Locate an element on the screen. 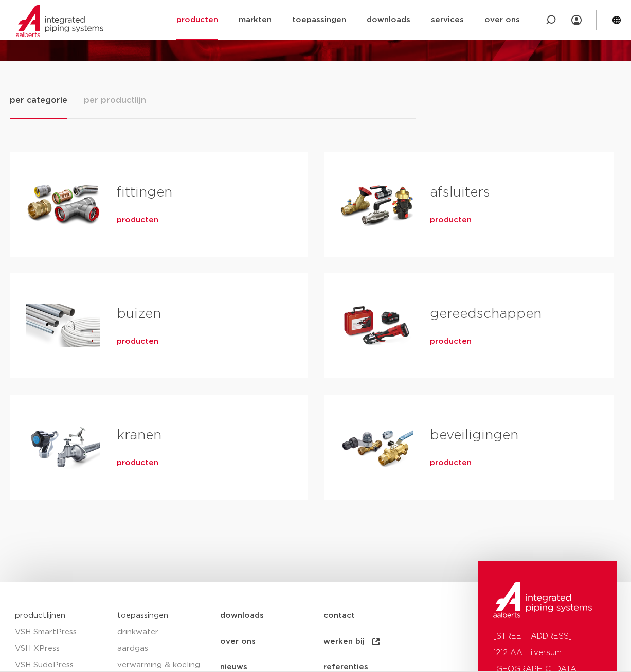 This screenshot has height=672, width=631. span: per categorie is located at coordinates (39, 100).